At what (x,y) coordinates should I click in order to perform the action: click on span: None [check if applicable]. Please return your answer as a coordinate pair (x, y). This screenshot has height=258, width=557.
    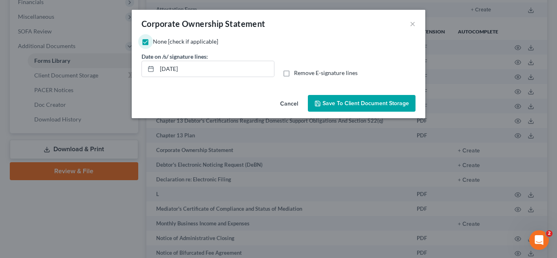
    Looking at the image, I should click on (185, 41).